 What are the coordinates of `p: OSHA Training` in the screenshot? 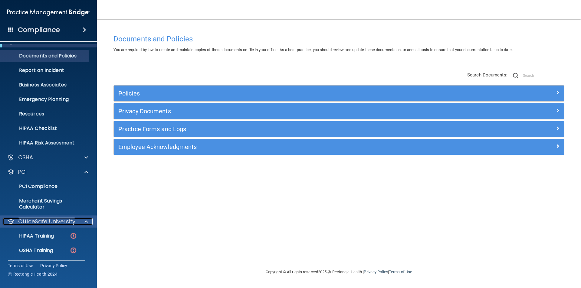 It's located at (28, 251).